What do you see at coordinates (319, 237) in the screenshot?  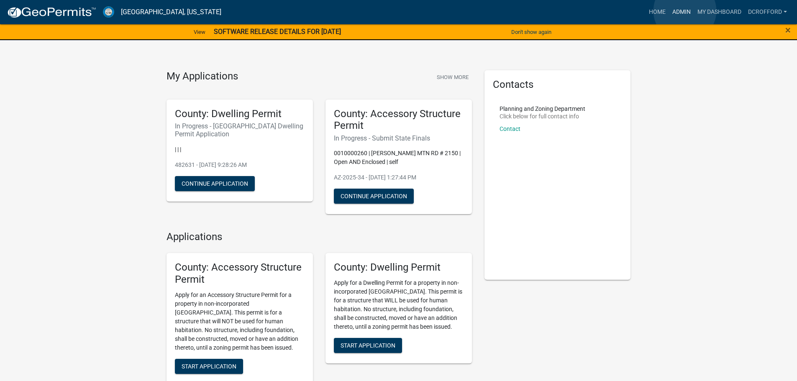 I see `h4: Applications` at bounding box center [319, 237].